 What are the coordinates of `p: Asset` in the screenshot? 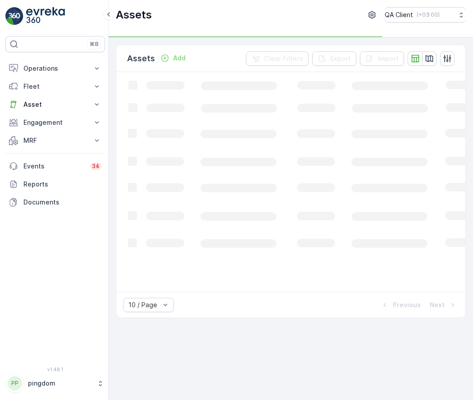 It's located at (55, 105).